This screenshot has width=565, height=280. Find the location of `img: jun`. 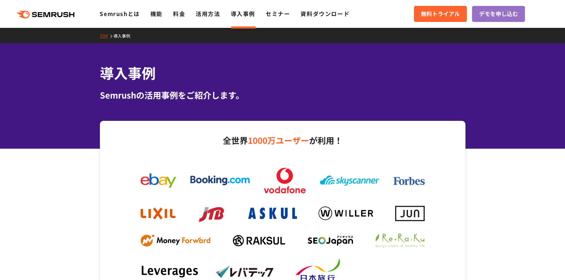

img: jun is located at coordinates (409, 213).